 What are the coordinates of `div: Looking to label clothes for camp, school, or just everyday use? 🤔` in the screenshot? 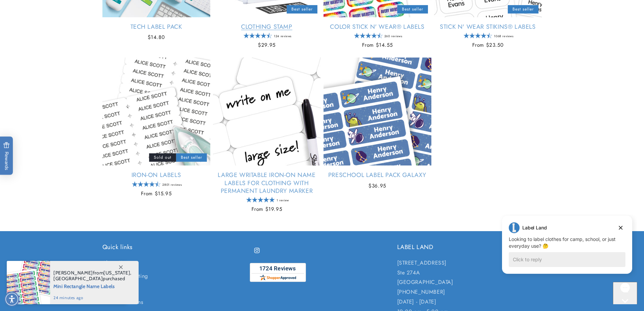 It's located at (70, 28).